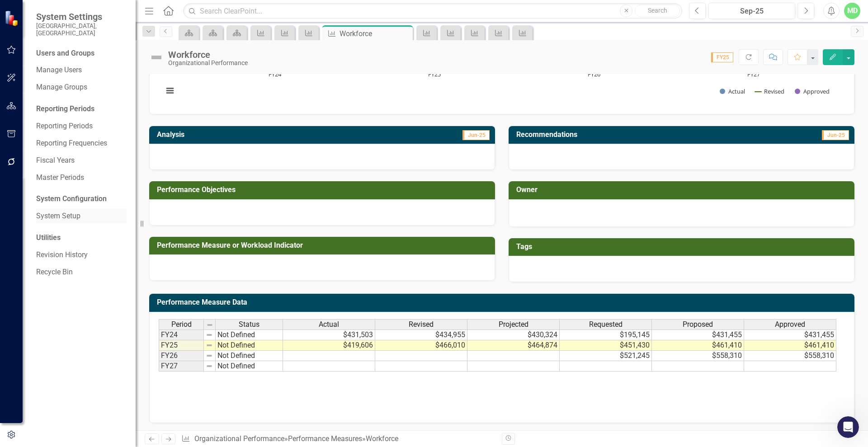  What do you see at coordinates (698, 325) in the screenshot?
I see `span: Proposed` at bounding box center [698, 325].